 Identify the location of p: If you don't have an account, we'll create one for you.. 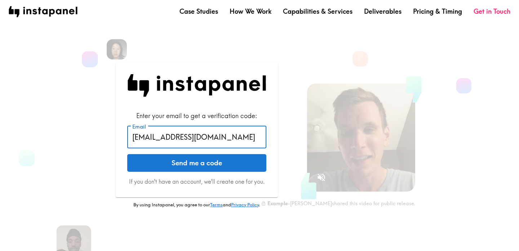
(197, 182).